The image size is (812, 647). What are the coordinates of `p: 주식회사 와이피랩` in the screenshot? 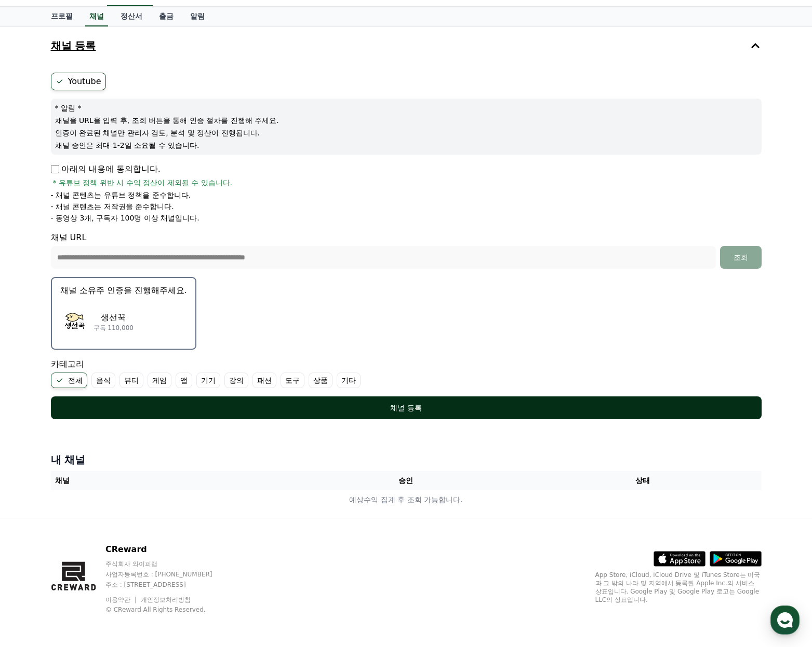 It's located at (169, 564).